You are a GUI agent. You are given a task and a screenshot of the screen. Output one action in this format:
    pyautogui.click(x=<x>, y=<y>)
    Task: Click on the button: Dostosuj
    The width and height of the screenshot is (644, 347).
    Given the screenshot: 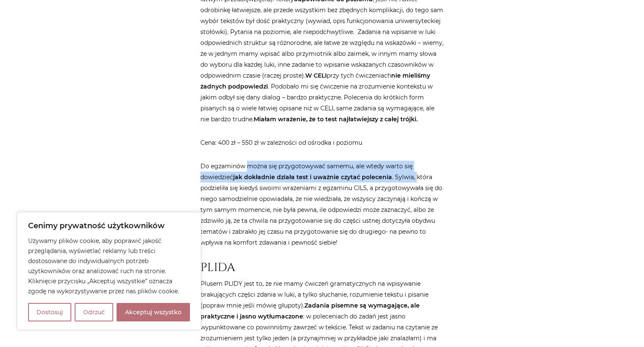 What is the action you would take?
    pyautogui.click(x=49, y=312)
    